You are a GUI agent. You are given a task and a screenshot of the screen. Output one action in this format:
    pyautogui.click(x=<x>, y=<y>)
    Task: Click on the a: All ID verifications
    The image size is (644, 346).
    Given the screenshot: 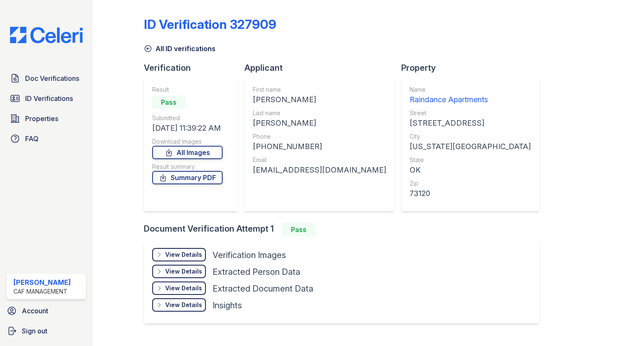 What is the action you would take?
    pyautogui.click(x=180, y=48)
    